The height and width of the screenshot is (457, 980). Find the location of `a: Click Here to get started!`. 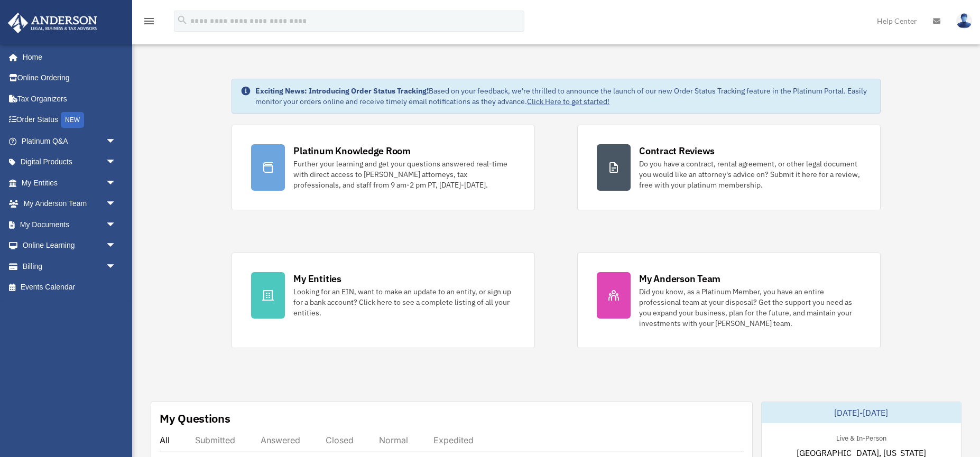

a: Click Here to get started! is located at coordinates (568, 102).